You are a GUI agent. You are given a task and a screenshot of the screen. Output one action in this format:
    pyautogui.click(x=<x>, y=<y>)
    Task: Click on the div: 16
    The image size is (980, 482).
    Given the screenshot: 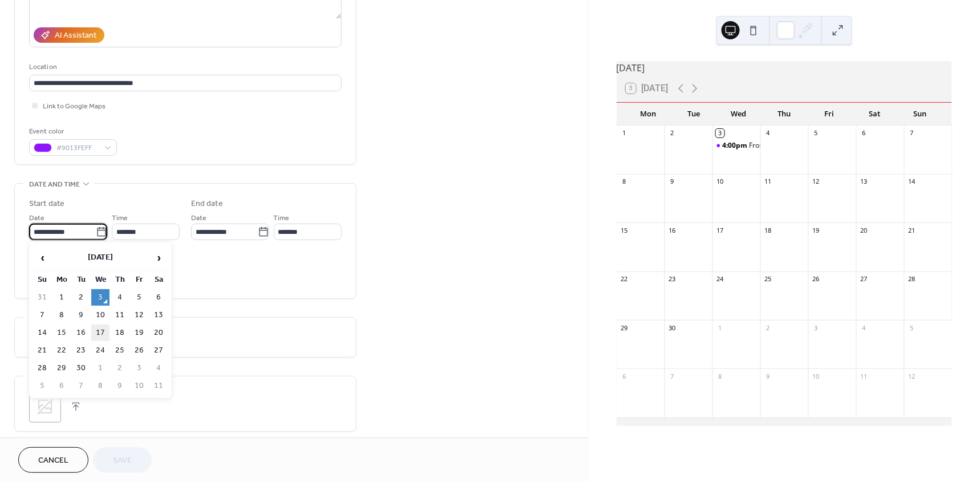 What is the action you would take?
    pyautogui.click(x=672, y=230)
    